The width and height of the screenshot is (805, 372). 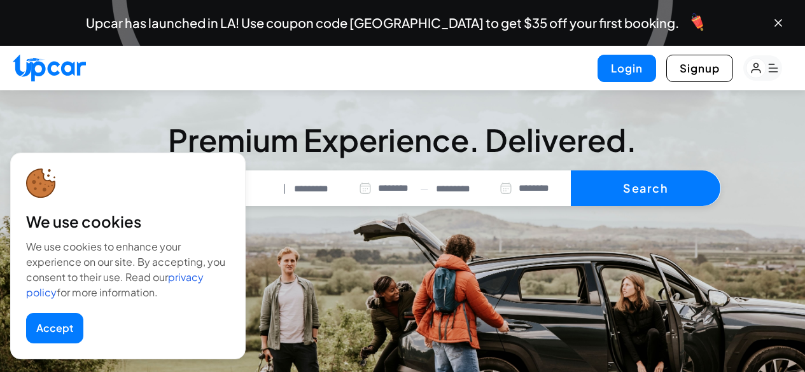 I want to click on button: Login, so click(x=627, y=68).